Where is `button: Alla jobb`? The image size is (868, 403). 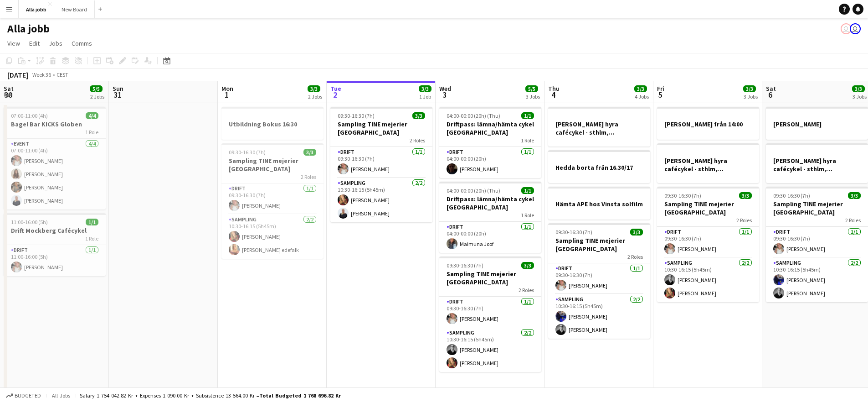 button: Alla jobb is located at coordinates (37, 9).